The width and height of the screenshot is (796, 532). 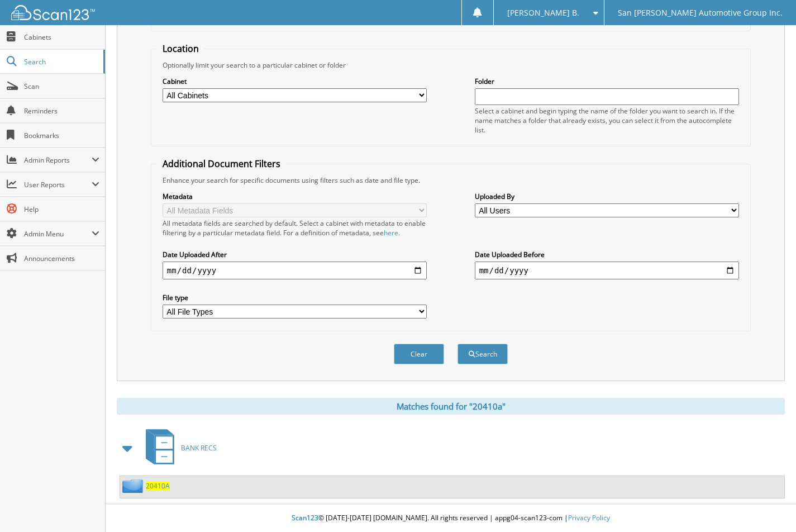 What do you see at coordinates (295, 254) in the screenshot?
I see `label: Date Uploaded After` at bounding box center [295, 254].